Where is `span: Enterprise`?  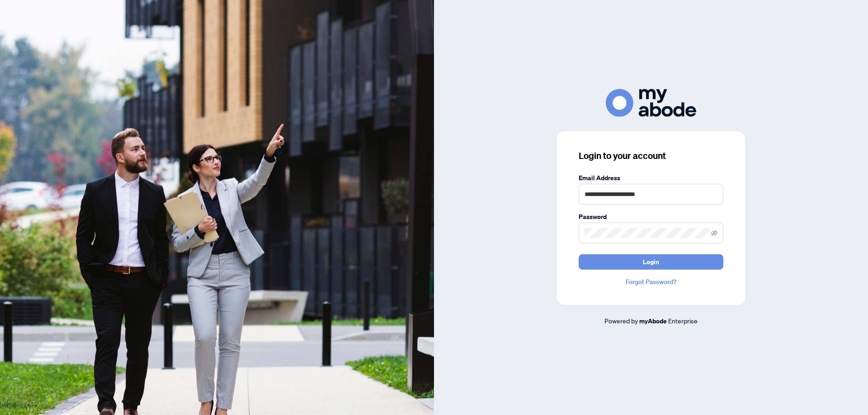 span: Enterprise is located at coordinates (683, 321).